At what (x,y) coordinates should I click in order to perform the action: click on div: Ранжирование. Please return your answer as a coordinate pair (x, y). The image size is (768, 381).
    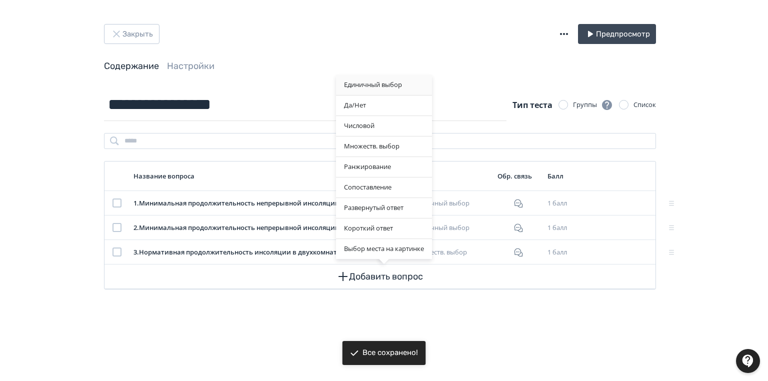
    Looking at the image, I should click on (384, 167).